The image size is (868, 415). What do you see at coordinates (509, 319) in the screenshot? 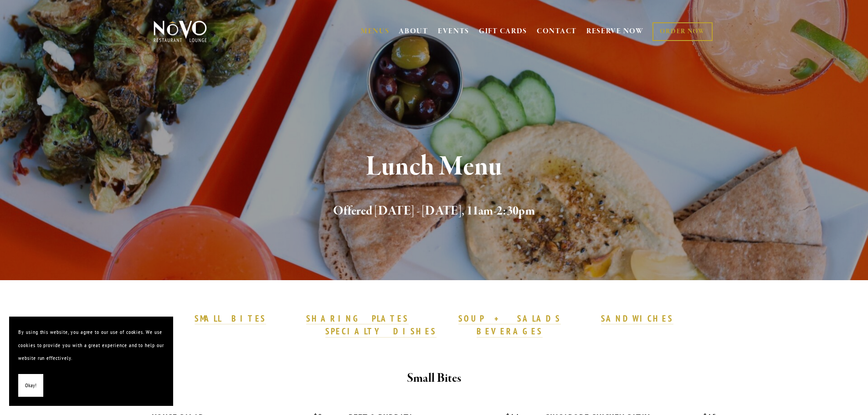
I see `a: SOUP + SALADS` at bounding box center [509, 319].